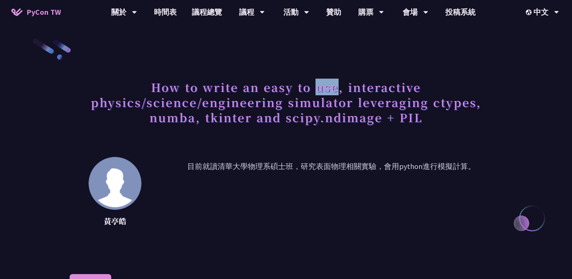  Describe the element at coordinates (115, 221) in the screenshot. I see `p: 黃亭皓` at that location.